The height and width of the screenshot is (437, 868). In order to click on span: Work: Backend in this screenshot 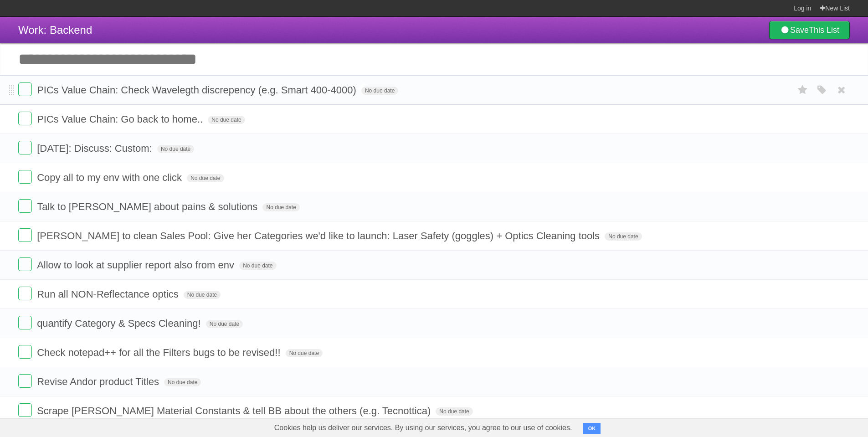, I will do `click(55, 29)`.